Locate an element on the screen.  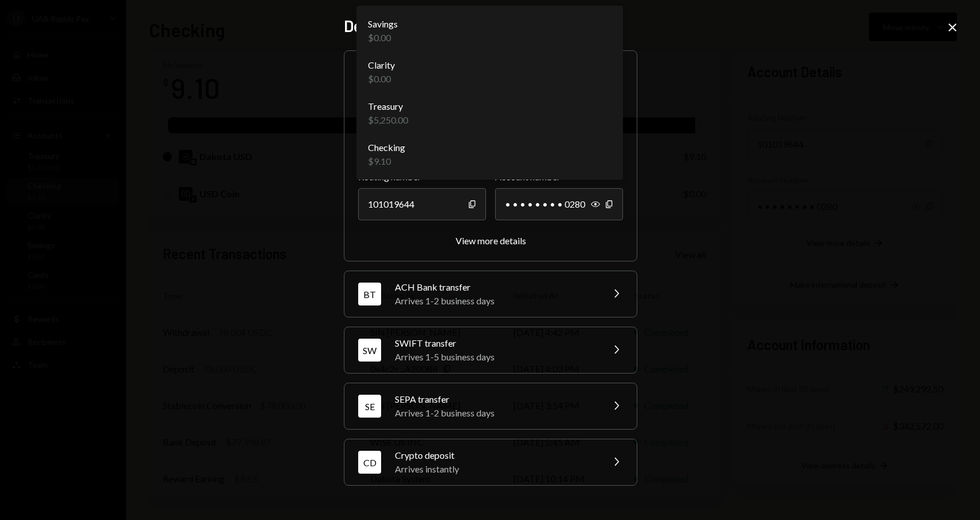
div: $9.10 is located at coordinates (386, 162).